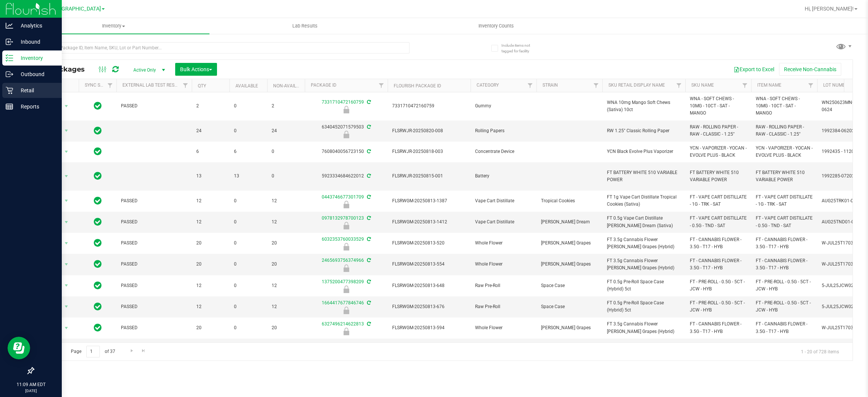 The image size is (868, 397). I want to click on a: Lab Results, so click(305, 26).